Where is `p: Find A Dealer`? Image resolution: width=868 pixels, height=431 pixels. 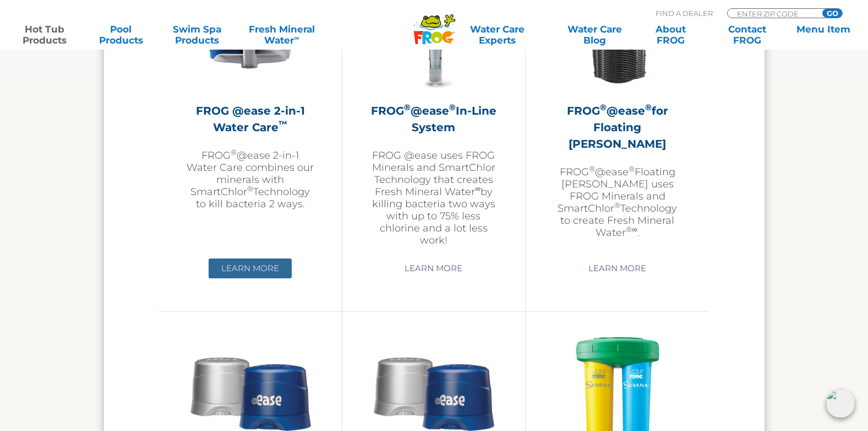
p: Find A Dealer is located at coordinates (684, 13).